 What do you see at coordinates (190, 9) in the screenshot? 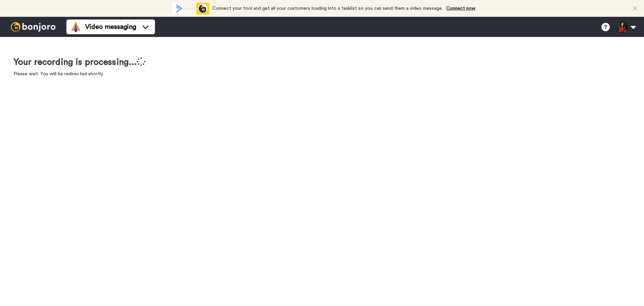
I see `div: animation` at bounding box center [190, 9].